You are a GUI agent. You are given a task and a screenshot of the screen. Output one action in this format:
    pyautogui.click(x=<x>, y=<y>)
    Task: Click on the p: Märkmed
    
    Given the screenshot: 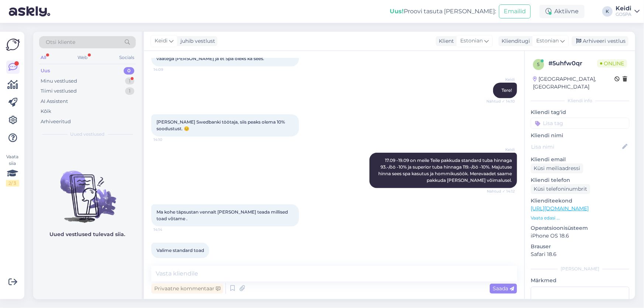 What is the action you would take?
    pyautogui.click(x=580, y=281)
    